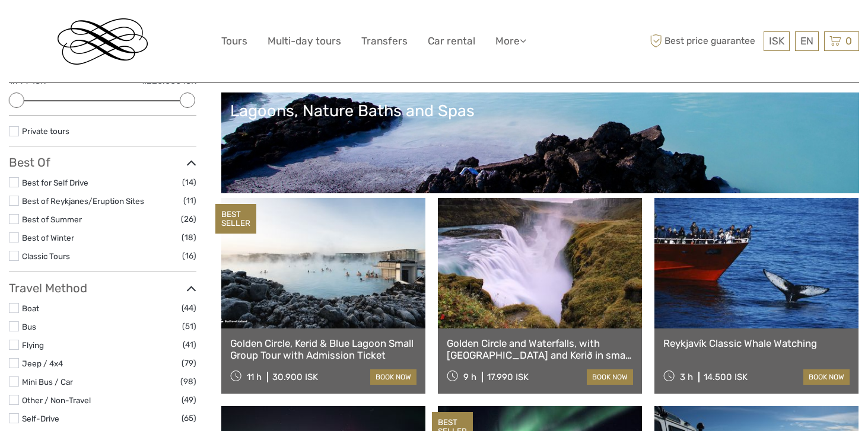 This screenshot has width=868, height=431. Describe the element at coordinates (305, 41) in the screenshot. I see `a: Multi-day tours` at that location.